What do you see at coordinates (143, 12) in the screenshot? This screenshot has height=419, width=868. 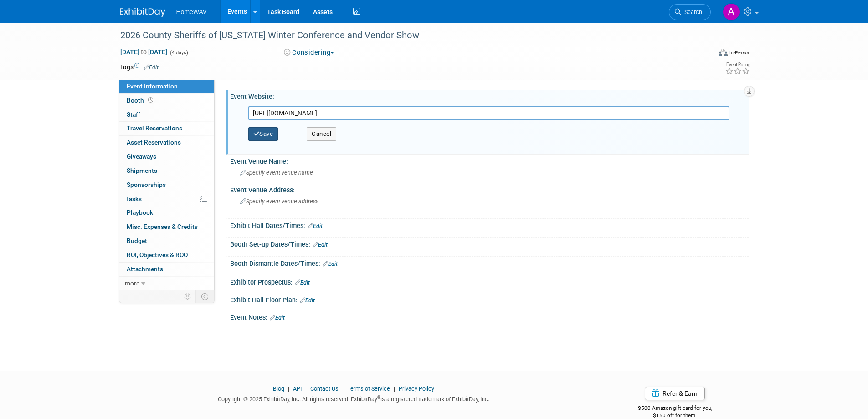 I see `img: ExhibitDay` at bounding box center [143, 12].